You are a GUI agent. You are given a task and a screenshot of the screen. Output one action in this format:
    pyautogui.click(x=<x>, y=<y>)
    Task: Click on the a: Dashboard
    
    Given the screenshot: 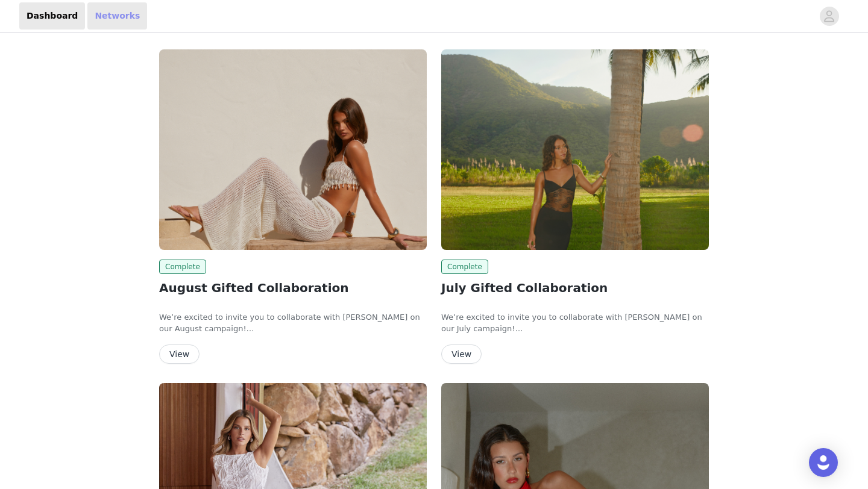 What is the action you would take?
    pyautogui.click(x=52, y=15)
    